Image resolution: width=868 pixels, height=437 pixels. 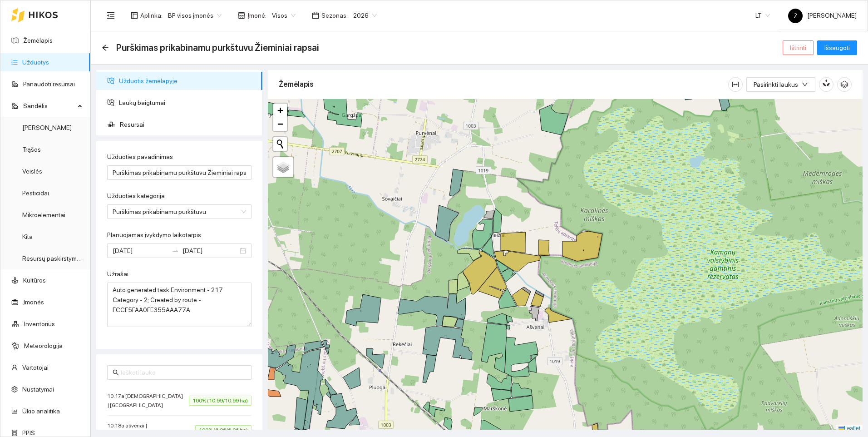 I want to click on button: Ištrinti, so click(x=798, y=48).